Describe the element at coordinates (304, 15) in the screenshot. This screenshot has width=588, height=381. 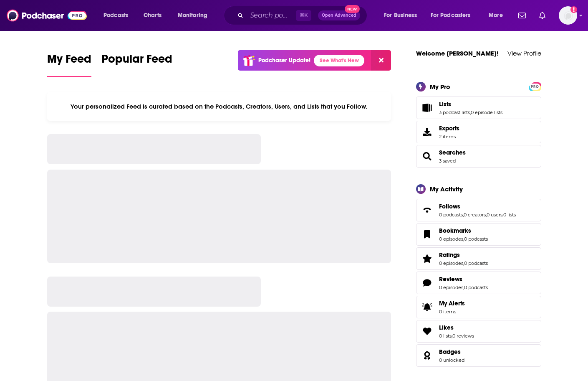
I see `span: ⌘ K` at that location.